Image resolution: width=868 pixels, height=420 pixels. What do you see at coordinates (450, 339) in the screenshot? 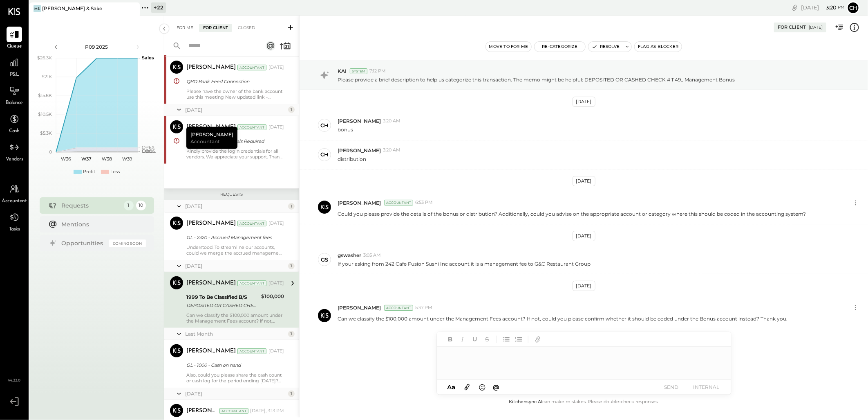
I see `button: Bold` at bounding box center [450, 339].